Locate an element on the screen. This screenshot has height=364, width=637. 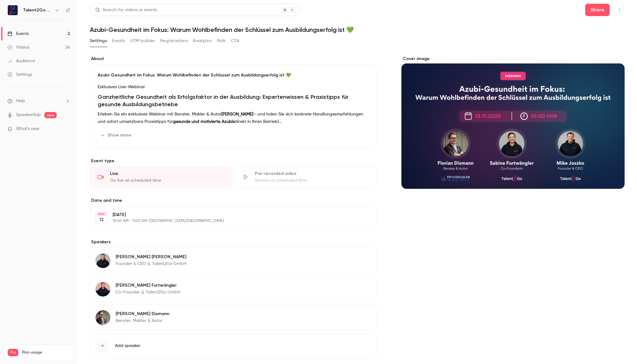
button: Settings is located at coordinates (98, 41).